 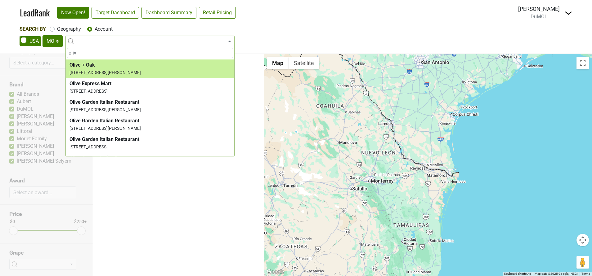 I want to click on img: Dropdown Menu, so click(x=568, y=13).